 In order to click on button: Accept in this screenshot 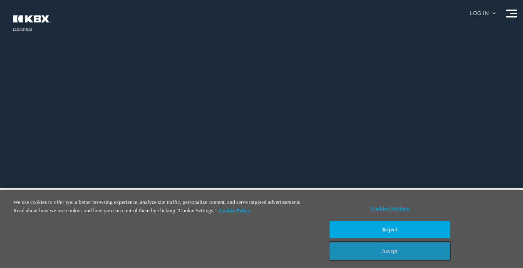, I will do `click(390, 251)`.